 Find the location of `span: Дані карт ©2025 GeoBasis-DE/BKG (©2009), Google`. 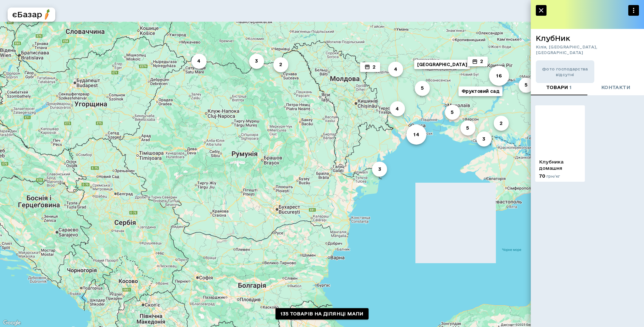

span: Дані карт ©2025 GeoBasis-DE/BKG (©2009), Google is located at coordinates (538, 324).